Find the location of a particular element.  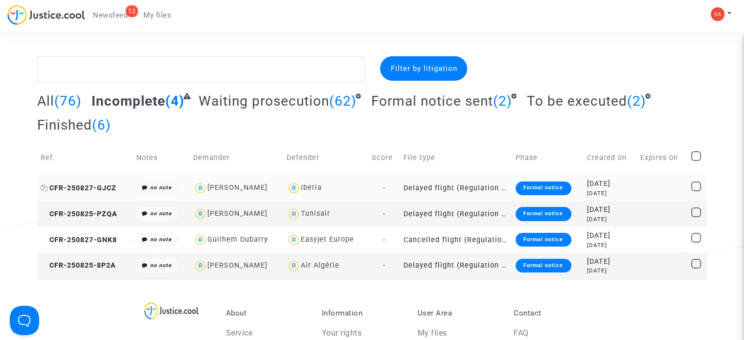

a: Your rights is located at coordinates (342, 333).